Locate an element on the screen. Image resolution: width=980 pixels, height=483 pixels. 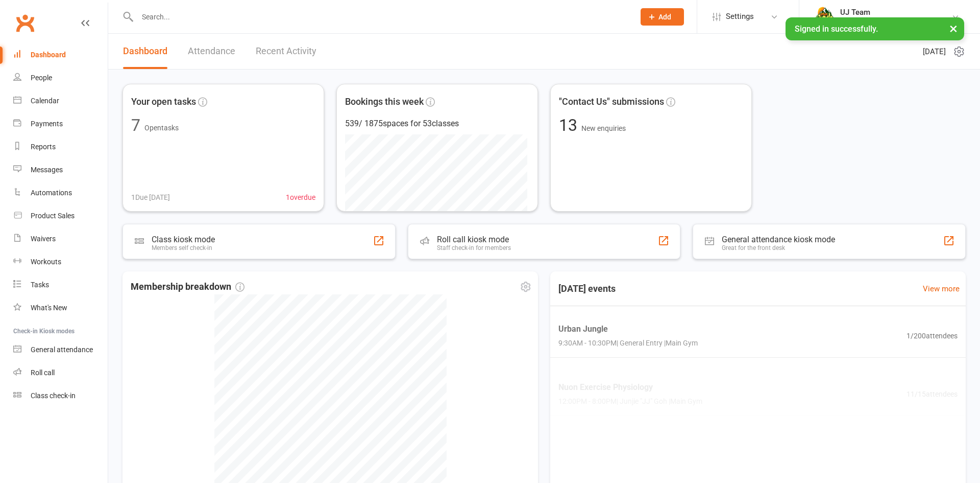
div: Members self check-in is located at coordinates (183, 248).